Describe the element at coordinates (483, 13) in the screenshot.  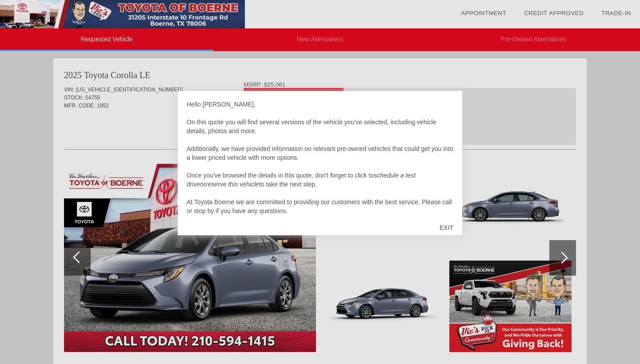
I see `a: Appointment` at that location.